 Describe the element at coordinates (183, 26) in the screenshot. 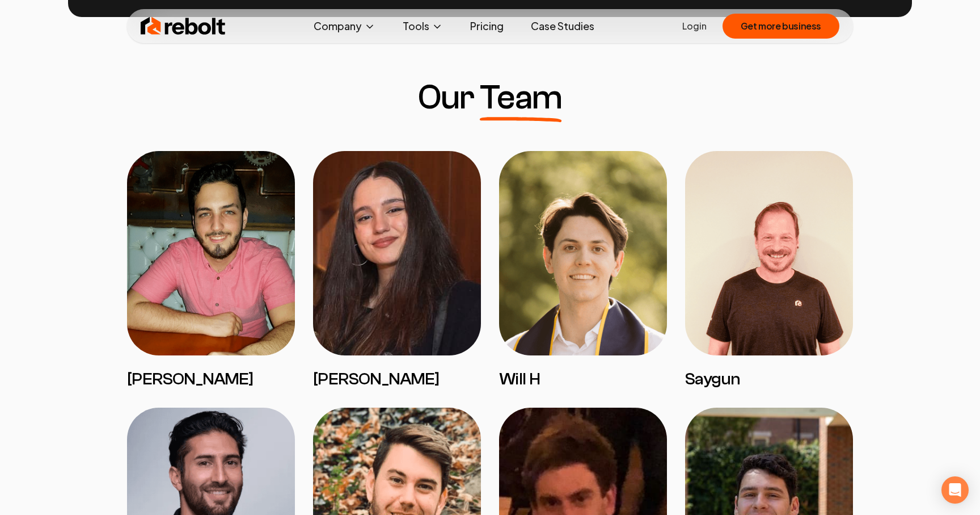

I see `img: Rebolt Logo` at that location.